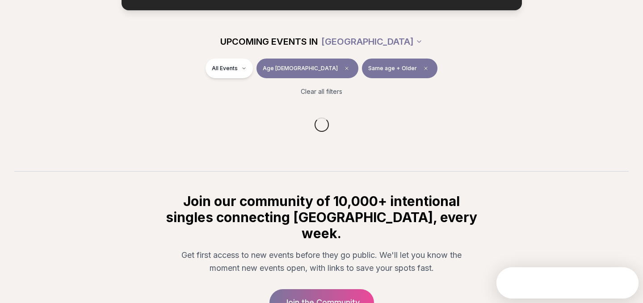  Describe the element at coordinates (321, 92) in the screenshot. I see `button: Clear all filters` at that location.